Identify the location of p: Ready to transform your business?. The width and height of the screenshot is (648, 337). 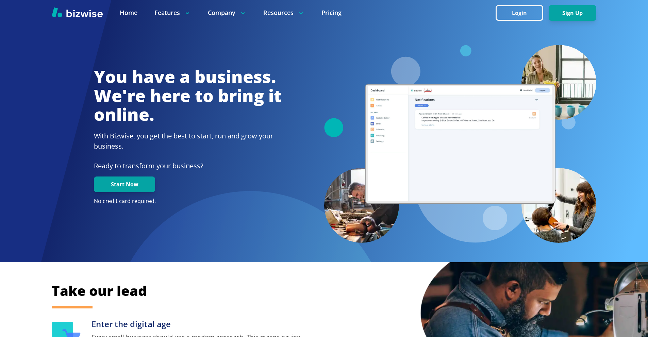
(188, 166).